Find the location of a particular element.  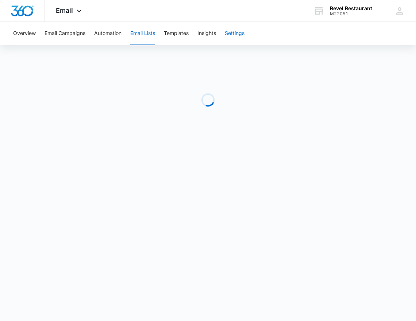

button: Settings is located at coordinates (234, 34).